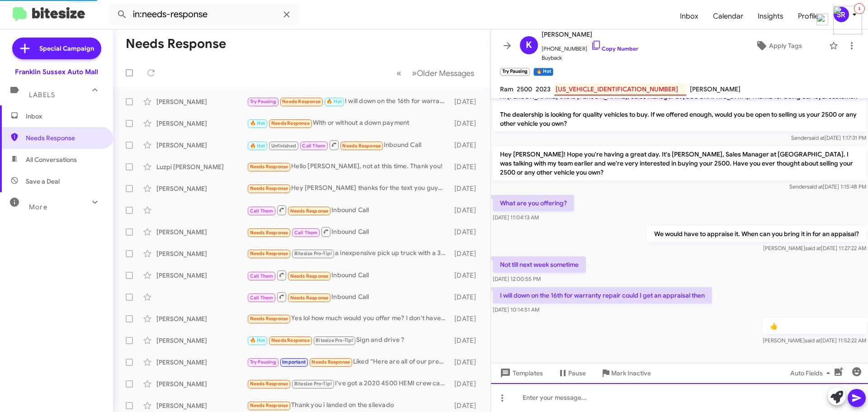 The width and height of the screenshot is (868, 412). Describe the element at coordinates (443, 73) in the screenshot. I see `button: Next` at that location.